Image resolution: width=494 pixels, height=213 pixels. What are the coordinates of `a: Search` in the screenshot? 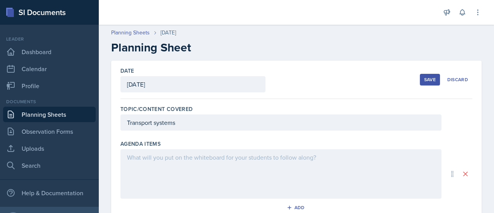 It's located at (49, 165).